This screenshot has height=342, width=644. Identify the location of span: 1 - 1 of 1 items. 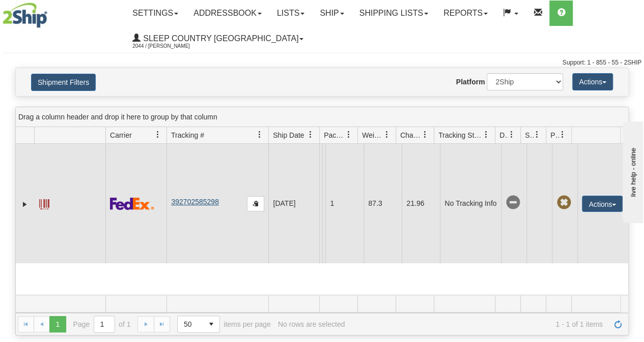
(477, 324).